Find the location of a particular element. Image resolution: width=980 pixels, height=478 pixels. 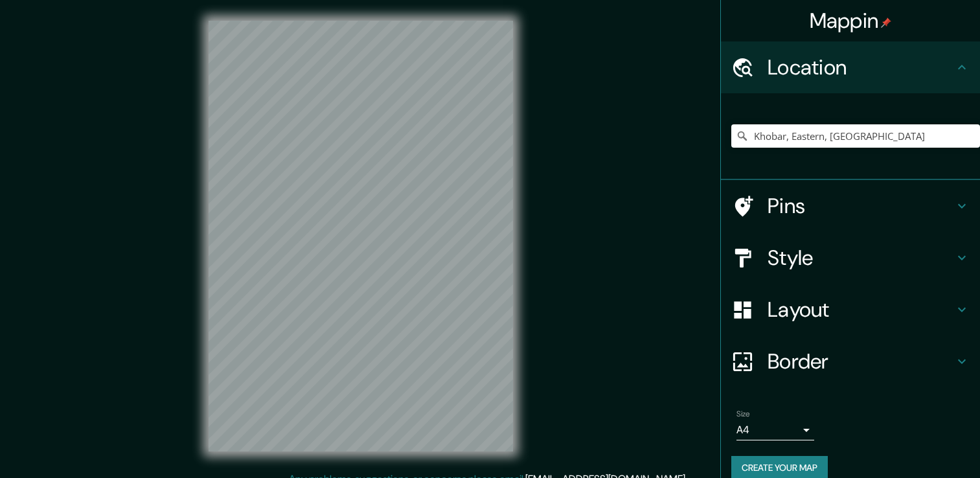

canvas: Map is located at coordinates (361, 236).